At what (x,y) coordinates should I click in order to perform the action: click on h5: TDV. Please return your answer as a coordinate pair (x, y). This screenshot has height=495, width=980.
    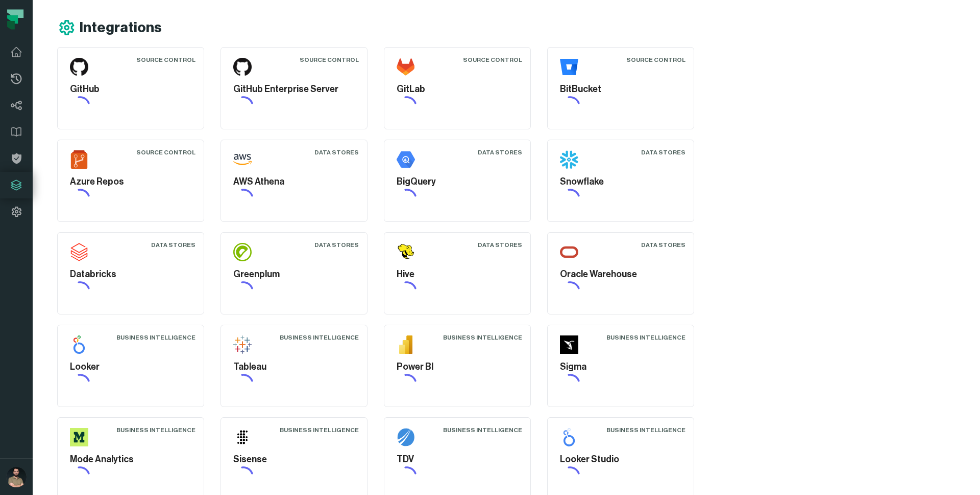
    Looking at the image, I should click on (458, 459).